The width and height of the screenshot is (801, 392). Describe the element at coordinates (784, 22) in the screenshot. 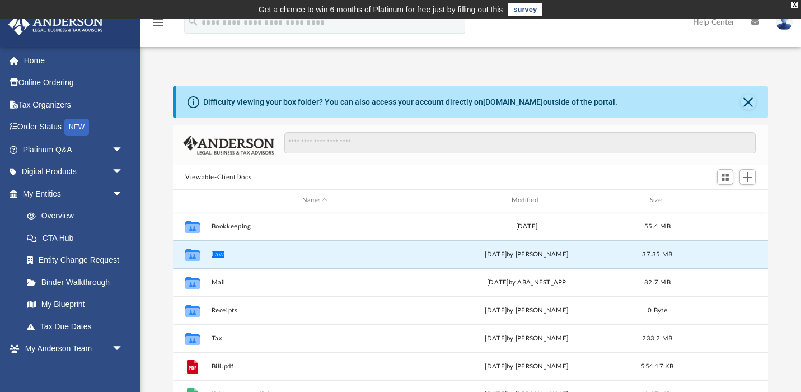

I see `img: User Pic` at that location.